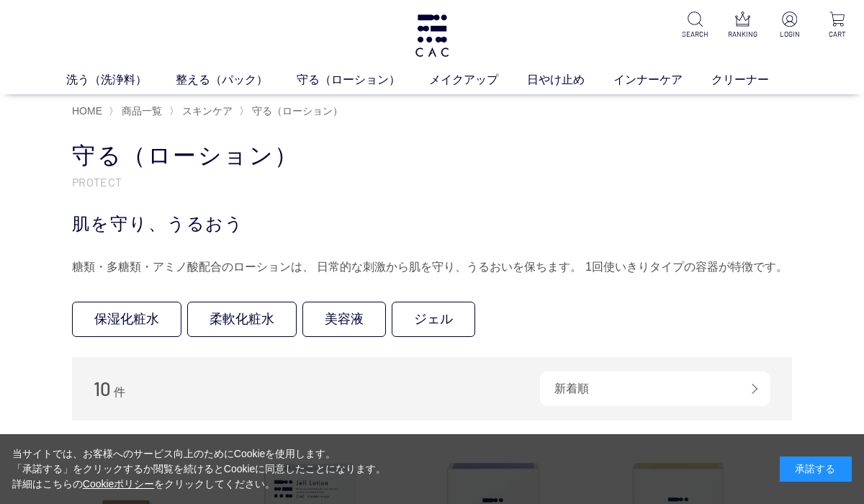 The height and width of the screenshot is (504, 864). Describe the element at coordinates (695, 34) in the screenshot. I see `p: SEARCH` at that location.